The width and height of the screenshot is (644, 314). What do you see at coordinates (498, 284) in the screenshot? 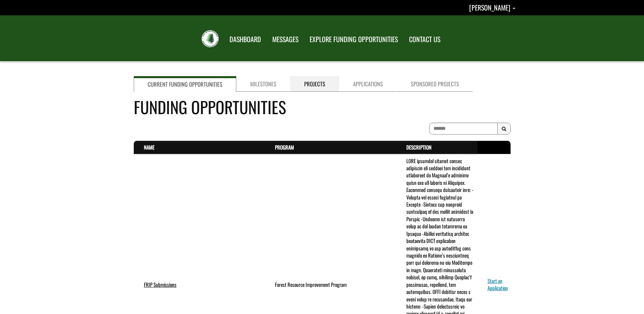
I see `a: Start an Application` at bounding box center [498, 284].